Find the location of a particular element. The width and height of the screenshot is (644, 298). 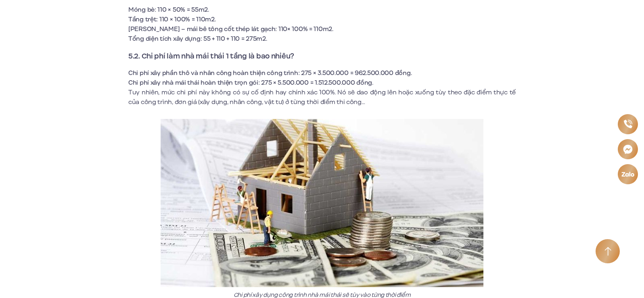

img: Arrow icon is located at coordinates (608, 251).